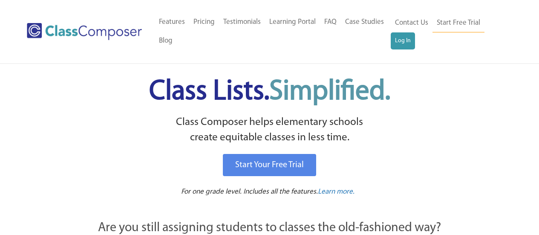  What do you see at coordinates (270, 92) in the screenshot?
I see `span: Class Lists.` at bounding box center [270, 92].